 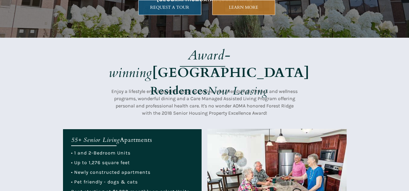 I want to click on em: Now Leasing, so click(x=237, y=91).